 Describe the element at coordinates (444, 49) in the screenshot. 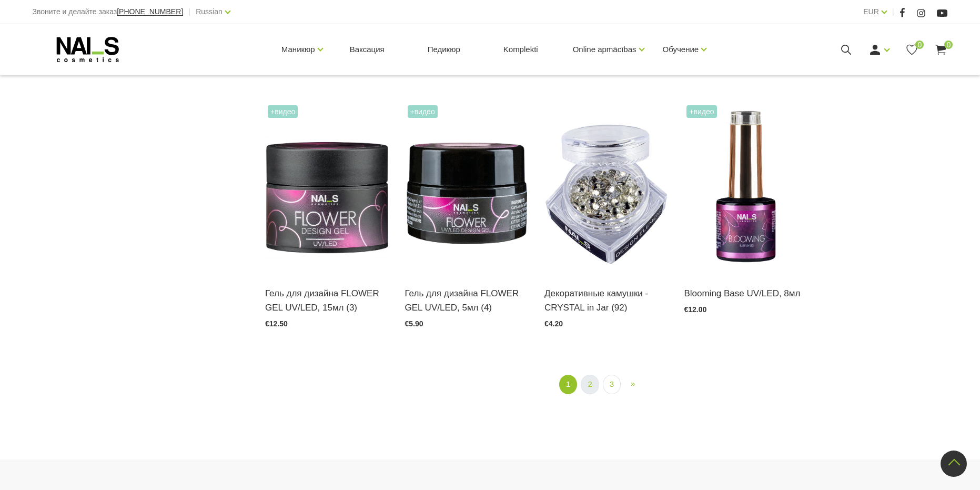

I see `a: Педикюр` at that location.